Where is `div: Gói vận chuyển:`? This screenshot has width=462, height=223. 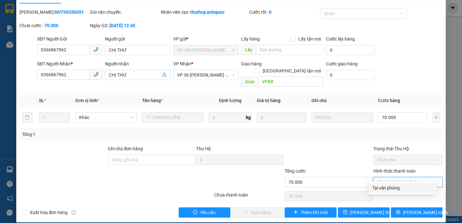
div: Gói vận chuyển: is located at coordinates (125, 12).